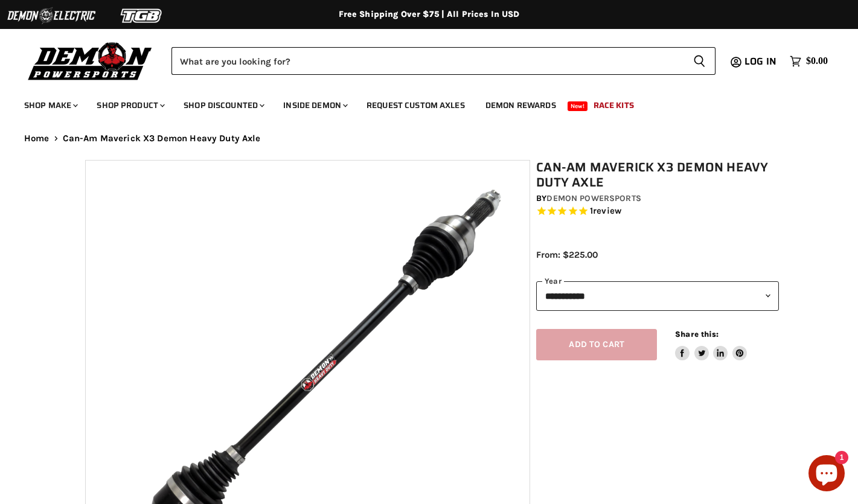  Describe the element at coordinates (657, 175) in the screenshot. I see `h1: Can-Am Maverick X3 Demon Heavy Duty Axle` at that location.